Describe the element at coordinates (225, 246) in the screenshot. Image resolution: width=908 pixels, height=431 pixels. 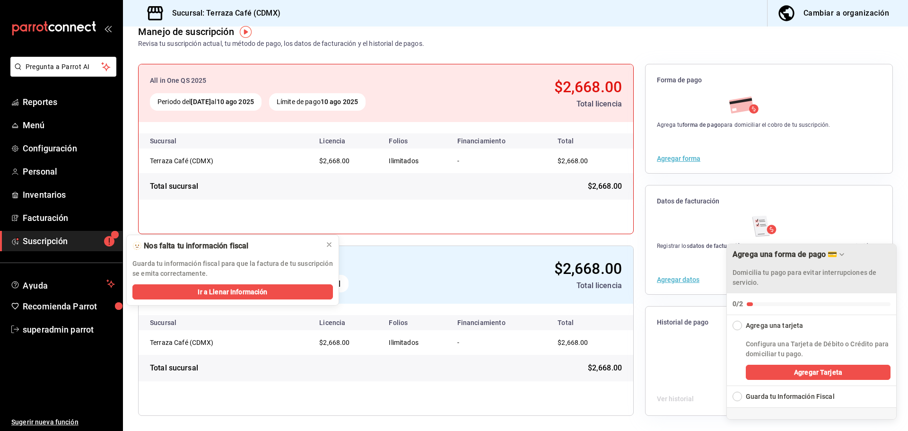
I see `div: 🫥 Nos falta tu información fiscal` at that location.